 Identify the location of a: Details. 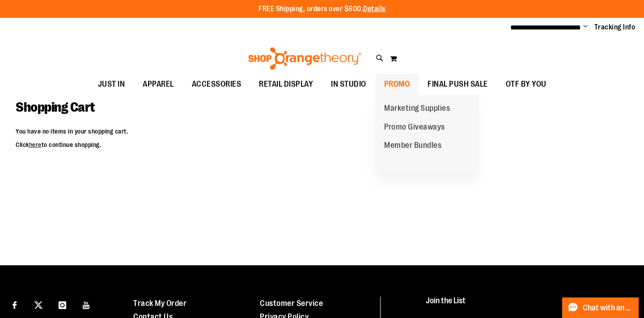
(374, 9).